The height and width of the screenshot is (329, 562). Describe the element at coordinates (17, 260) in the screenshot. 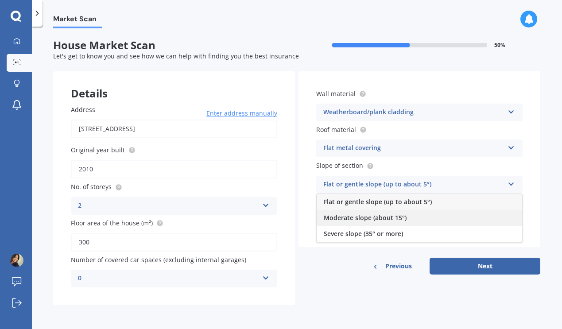

I see `img: ACg8ocKCHpBmk8gyycbBg2b0VdPtnBB1HzMwPzsjZ5Waysu89TVIQxx7nw=s96-c` at that location.